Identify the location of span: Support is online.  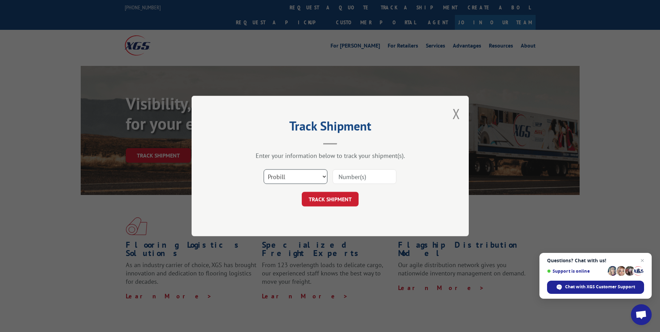
(576, 271).